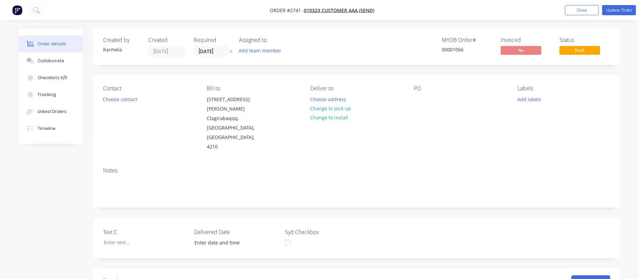 Image resolution: width=644 pixels, height=279 pixels. What do you see at coordinates (356, 170) in the screenshot?
I see `div: Notes` at bounding box center [356, 170].